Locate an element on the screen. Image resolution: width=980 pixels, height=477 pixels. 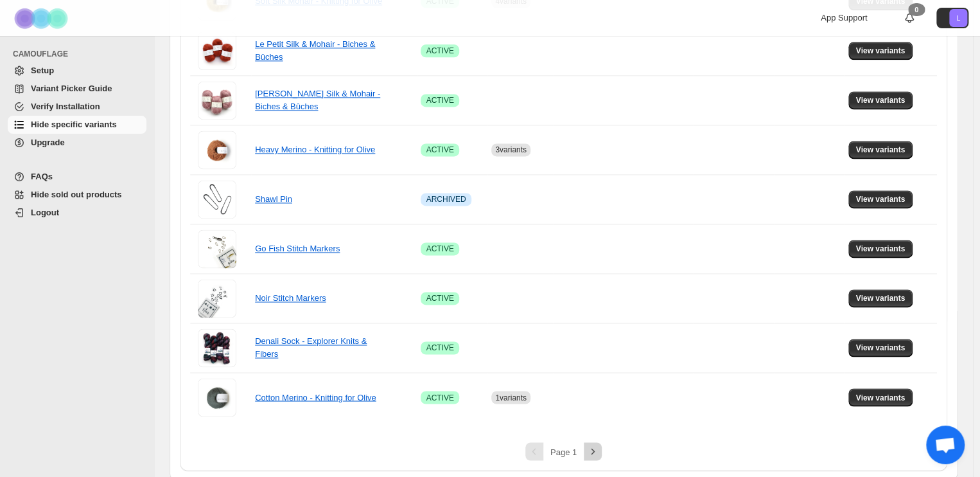
img: Cotton Merino - Knitting for Olive is located at coordinates (217, 397).